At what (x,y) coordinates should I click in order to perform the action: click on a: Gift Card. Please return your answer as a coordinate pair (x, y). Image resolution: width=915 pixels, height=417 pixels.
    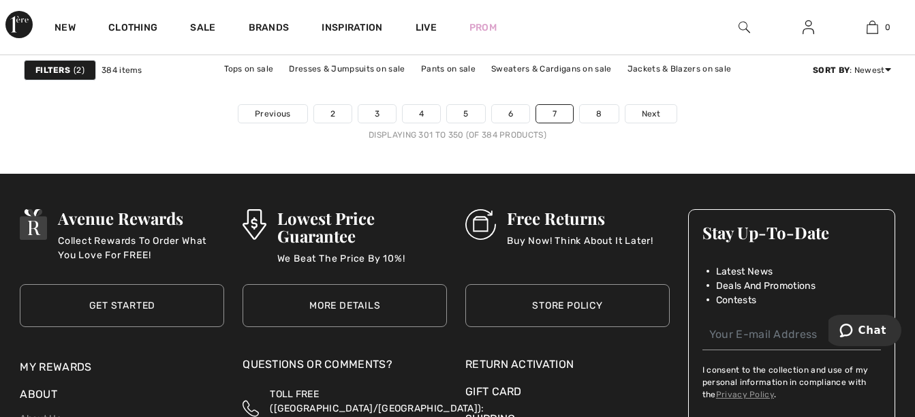
    Looking at the image, I should click on (568, 392).